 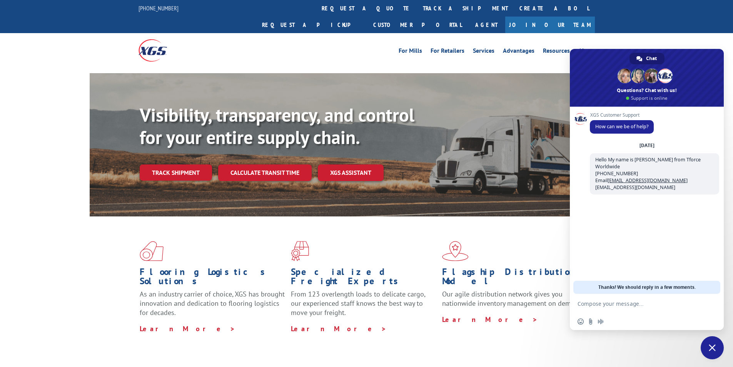 I want to click on img: xgs-icon-focused-on-flooring-red, so click(x=300, y=251).